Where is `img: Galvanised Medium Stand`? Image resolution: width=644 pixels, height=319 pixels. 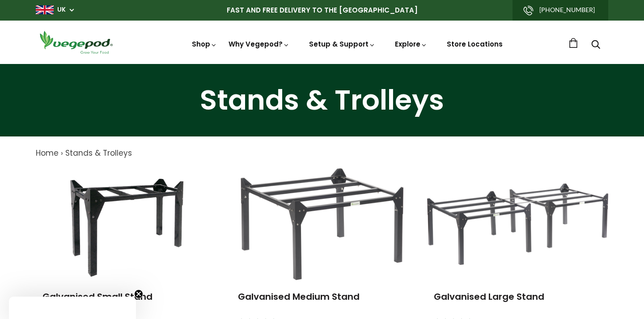
img: Galvanised Medium Stand is located at coordinates (322, 224).